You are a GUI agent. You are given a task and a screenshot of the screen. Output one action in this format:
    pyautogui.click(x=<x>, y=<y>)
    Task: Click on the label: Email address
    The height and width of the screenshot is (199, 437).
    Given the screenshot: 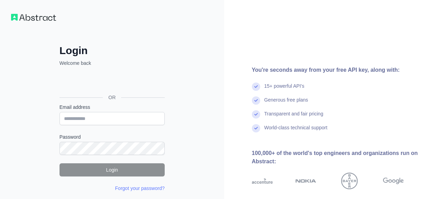 What is the action you would take?
    pyautogui.click(x=112, y=107)
    